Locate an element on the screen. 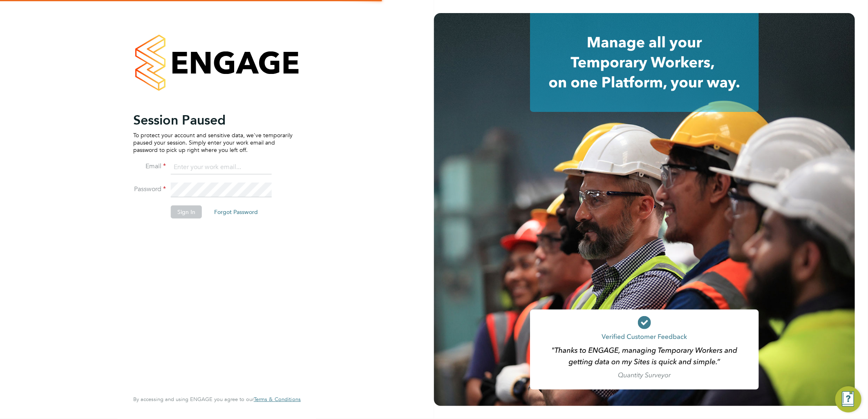 Image resolution: width=868 pixels, height=419 pixels. button: Forgot Password is located at coordinates (236, 212).